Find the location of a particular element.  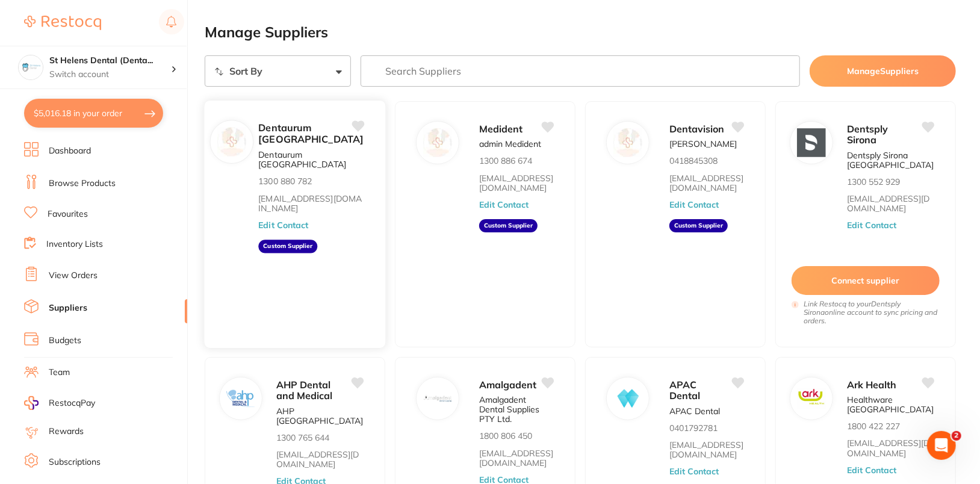

i: Link Restocq to your Dentsply Sirona online account to sync pricing and orders. is located at coordinates (872, 312).